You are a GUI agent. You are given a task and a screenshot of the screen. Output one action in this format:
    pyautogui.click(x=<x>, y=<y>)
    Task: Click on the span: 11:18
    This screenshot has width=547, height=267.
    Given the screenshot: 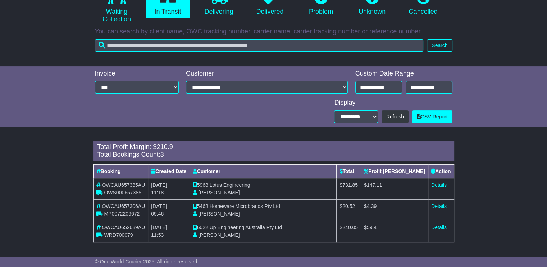 What is the action you would take?
    pyautogui.click(x=157, y=193)
    